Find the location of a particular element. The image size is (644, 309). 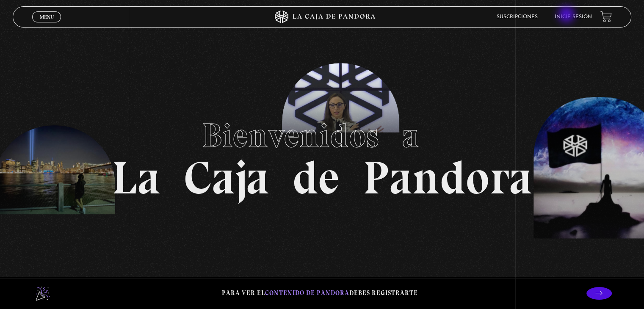

span: Cerrar is located at coordinates (47, 24).